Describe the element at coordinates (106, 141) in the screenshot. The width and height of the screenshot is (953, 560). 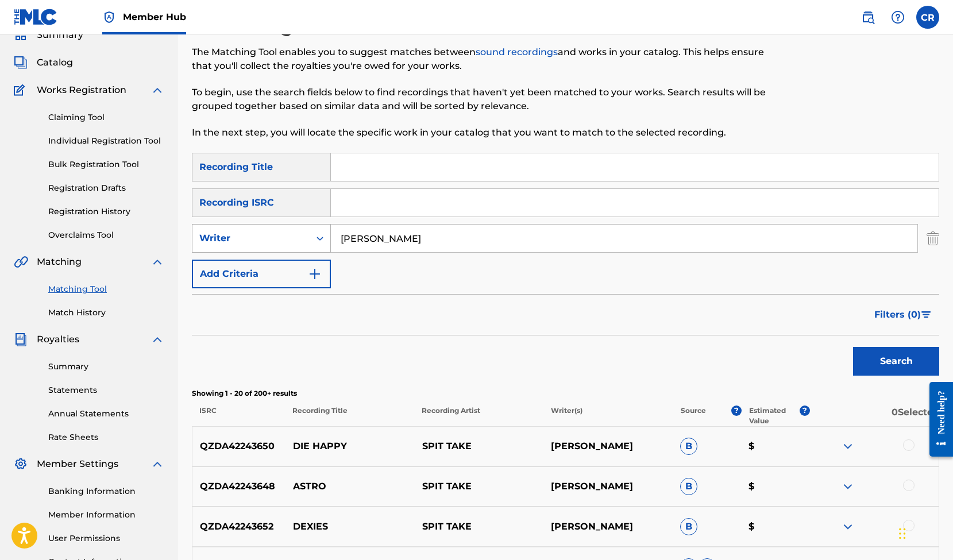
I see `a: Individual Registration Tool` at that location.